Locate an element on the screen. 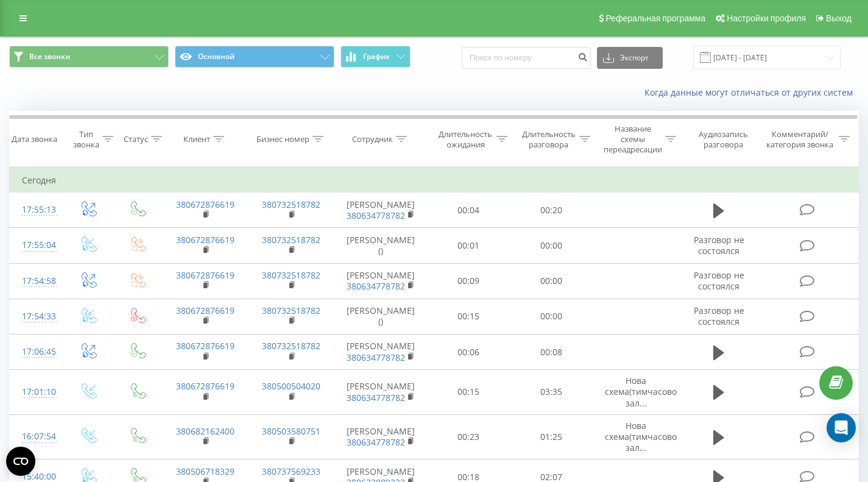 Image resolution: width=868 pixels, height=482 pixels. div: Статус is located at coordinates (136, 139).